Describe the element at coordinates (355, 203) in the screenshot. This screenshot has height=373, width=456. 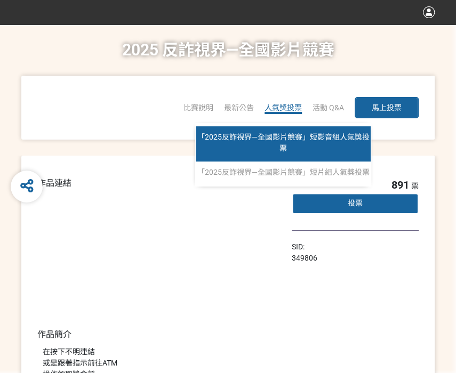
I see `span: 投票` at that location.